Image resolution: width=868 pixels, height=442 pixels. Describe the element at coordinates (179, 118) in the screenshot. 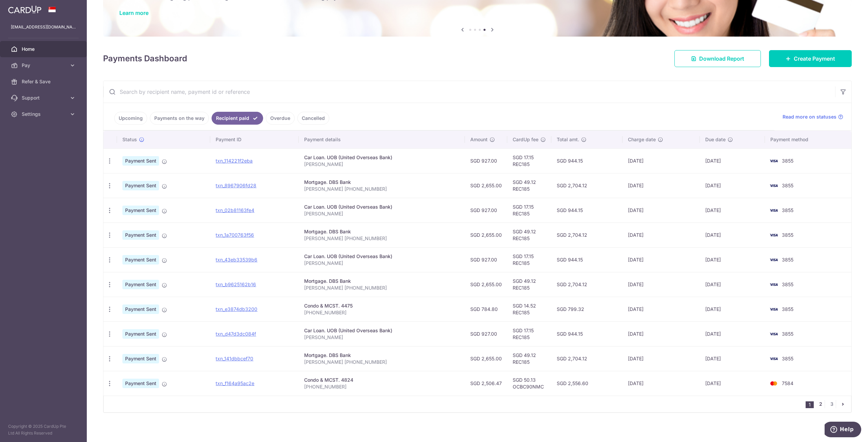

I see `a: Payments on the way` at that location.